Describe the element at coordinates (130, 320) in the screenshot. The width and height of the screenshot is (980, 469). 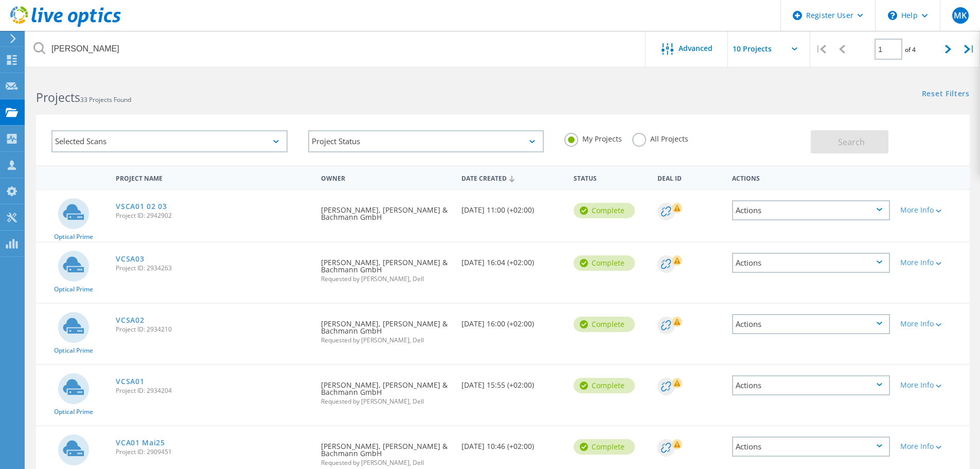
I see `a: VCSA02` at that location.